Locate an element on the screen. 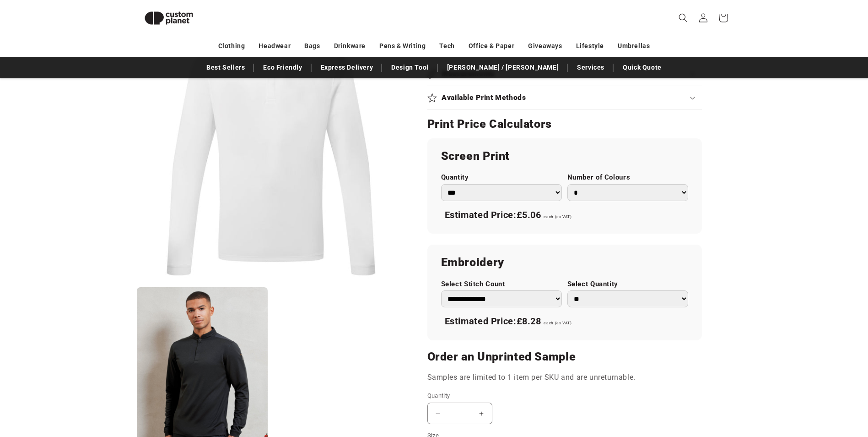 The width and height of the screenshot is (868, 437). a: Services is located at coordinates (591, 67).